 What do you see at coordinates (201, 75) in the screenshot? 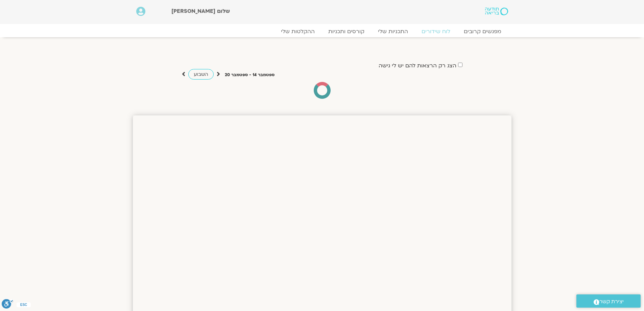
I see `a: השבוע` at bounding box center [201, 75].